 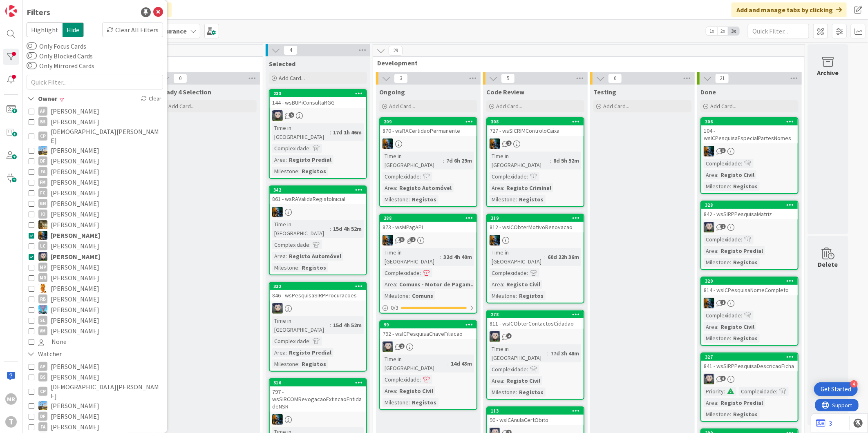 I want to click on div: 811 - wsICObterContactosCidadao, so click(x=536, y=324).